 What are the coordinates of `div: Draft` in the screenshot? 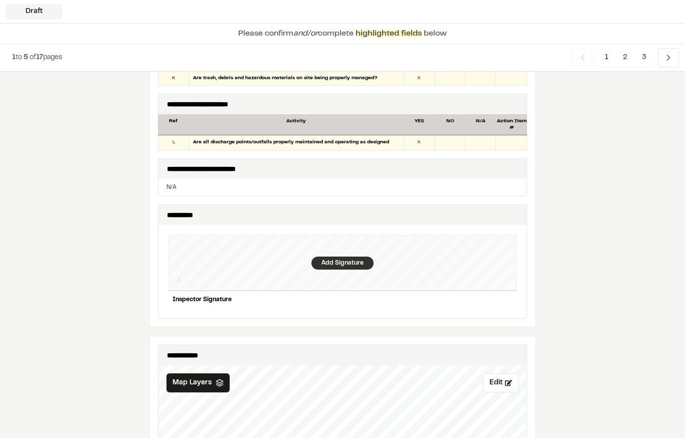 It's located at (34, 12).